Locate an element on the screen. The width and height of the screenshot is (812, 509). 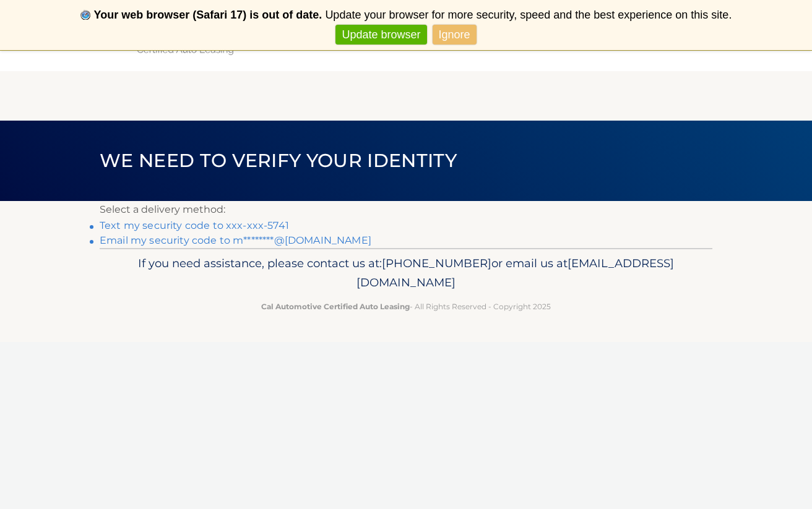
b: Your web browser (Safari 17) is out of date. is located at coordinates (208, 15).